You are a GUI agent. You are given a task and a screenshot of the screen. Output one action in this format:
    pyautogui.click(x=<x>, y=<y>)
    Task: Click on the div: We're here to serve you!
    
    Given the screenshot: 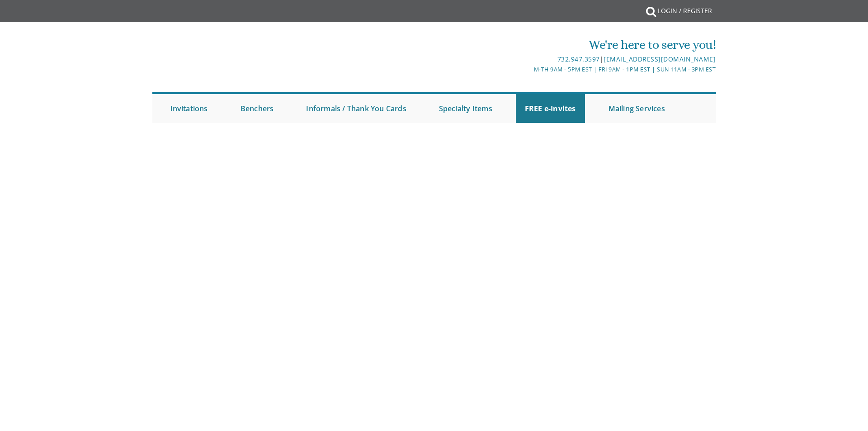 What is the action you would take?
    pyautogui.click(x=528, y=45)
    